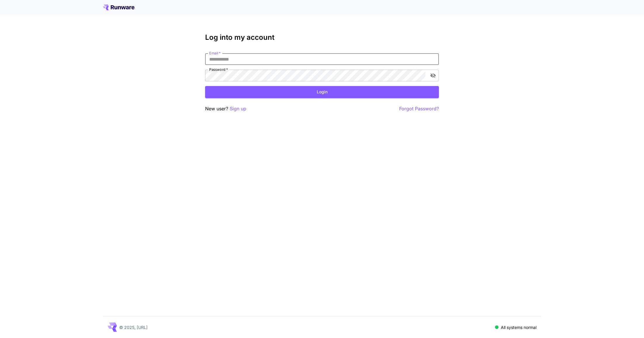  Describe the element at coordinates (322, 92) in the screenshot. I see `button: Login` at that location.